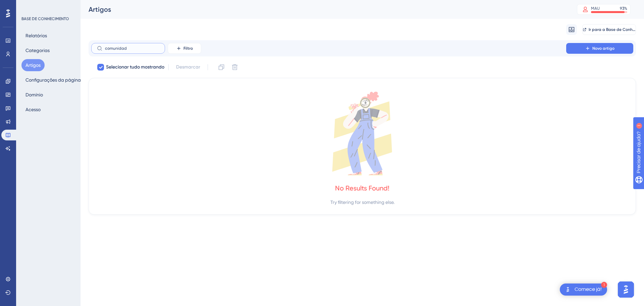 This screenshot has height=306, width=644. I want to click on button: Acesso, so click(33, 110).